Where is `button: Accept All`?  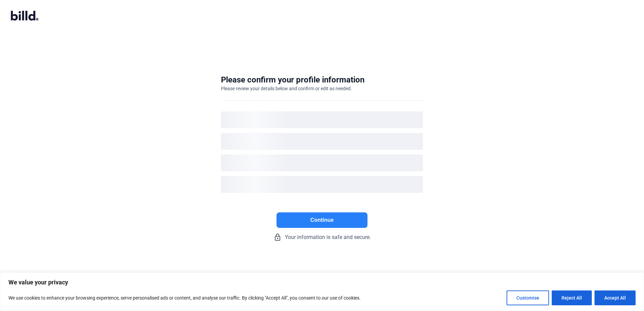 button: Accept All is located at coordinates (615, 298).